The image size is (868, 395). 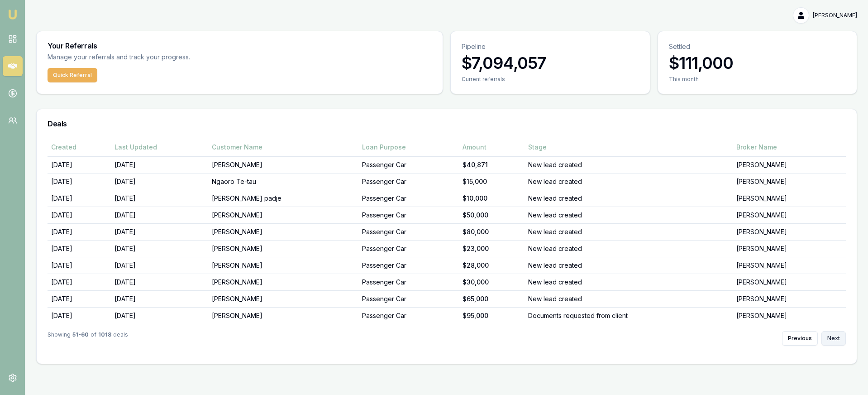 What do you see at coordinates (491, 232) in the screenshot?
I see `div: $80,000` at bounding box center [491, 232].